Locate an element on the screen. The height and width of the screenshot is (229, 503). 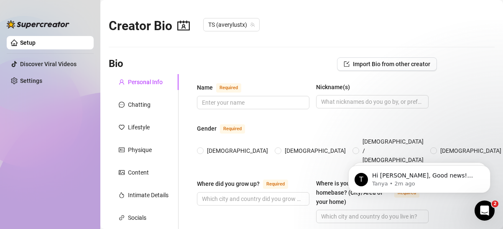
input: Name is located at coordinates (252, 102).